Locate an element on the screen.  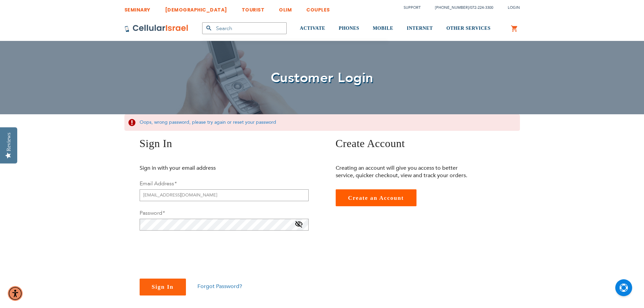
div: Oops, wrong password, please try again or reset your password is located at coordinates (322, 123).